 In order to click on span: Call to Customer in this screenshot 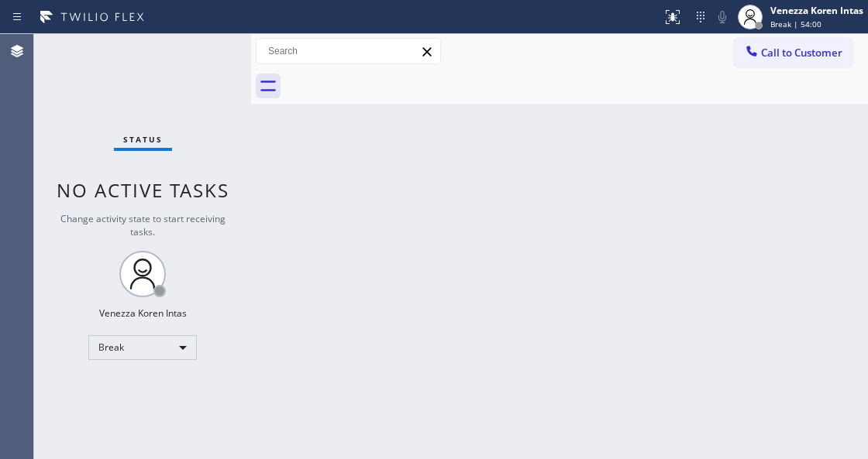, I will do `click(801, 52)`.